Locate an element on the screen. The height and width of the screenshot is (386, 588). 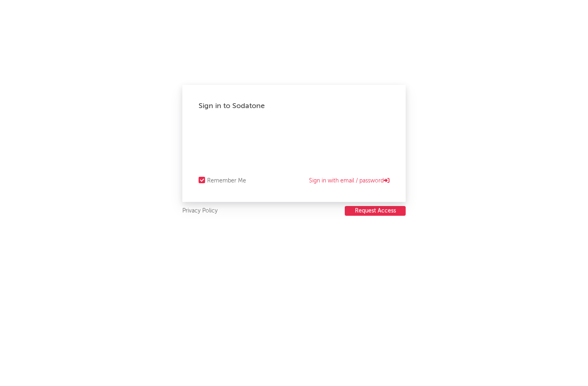
a: Request Access is located at coordinates (375, 211).